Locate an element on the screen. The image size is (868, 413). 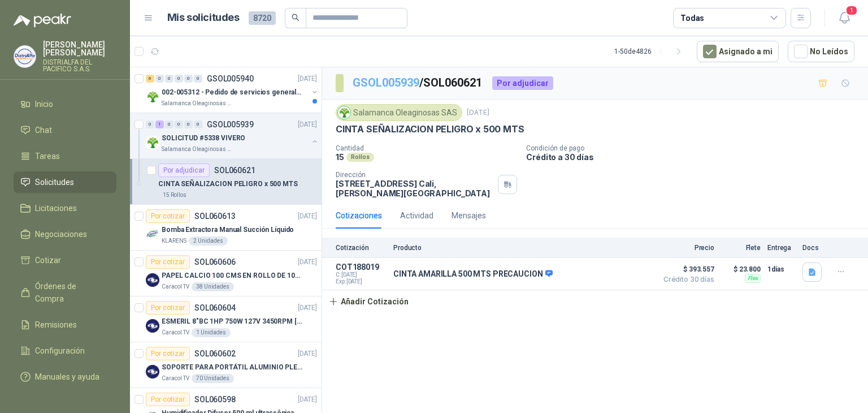
div: Rollos is located at coordinates (360, 157).